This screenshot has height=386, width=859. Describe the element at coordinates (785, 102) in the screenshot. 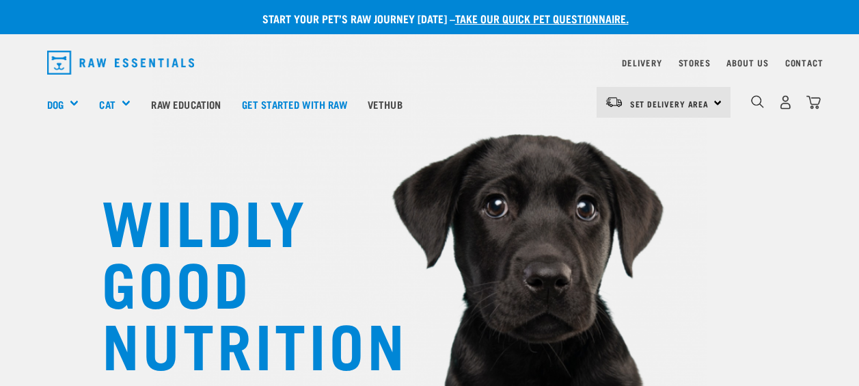

I see `img: user.png` at that location.